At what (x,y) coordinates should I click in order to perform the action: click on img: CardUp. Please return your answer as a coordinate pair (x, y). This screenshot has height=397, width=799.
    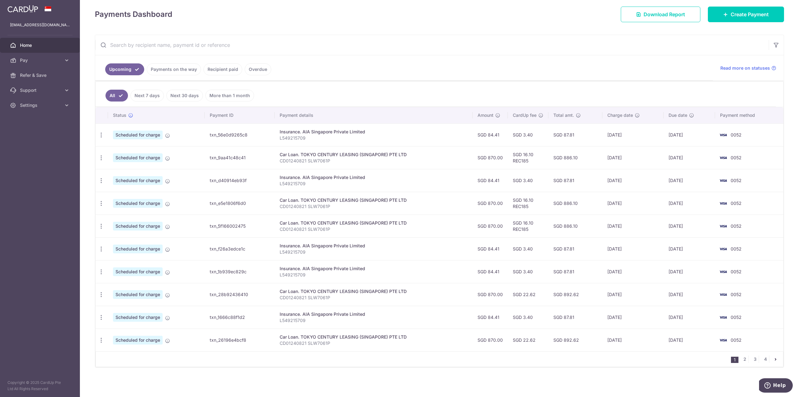
    Looking at the image, I should click on (23, 9).